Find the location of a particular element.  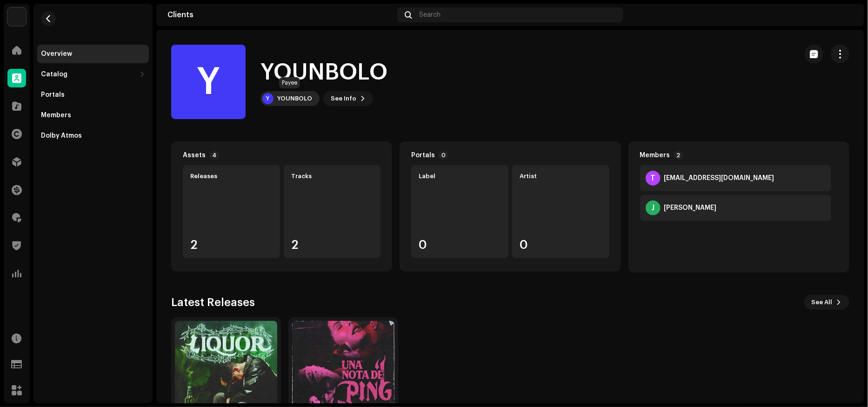

re-m-nav-item: Overview is located at coordinates (93, 54).